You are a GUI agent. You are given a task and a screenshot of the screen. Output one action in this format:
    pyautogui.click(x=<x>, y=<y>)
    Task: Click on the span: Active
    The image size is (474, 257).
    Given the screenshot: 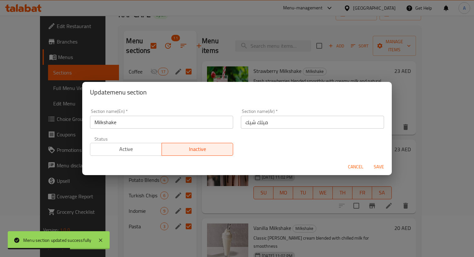 What is the action you would take?
    pyautogui.click(x=126, y=149)
    